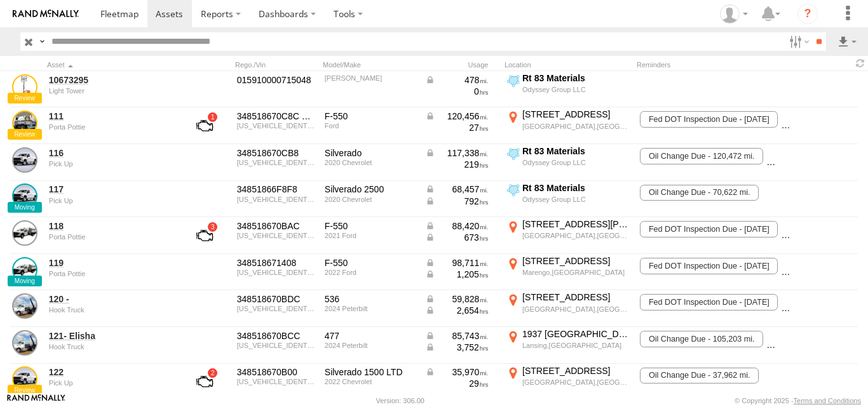 The height and width of the screenshot is (407, 868). I want to click on div: © Copyright 2025 -, so click(797, 400).